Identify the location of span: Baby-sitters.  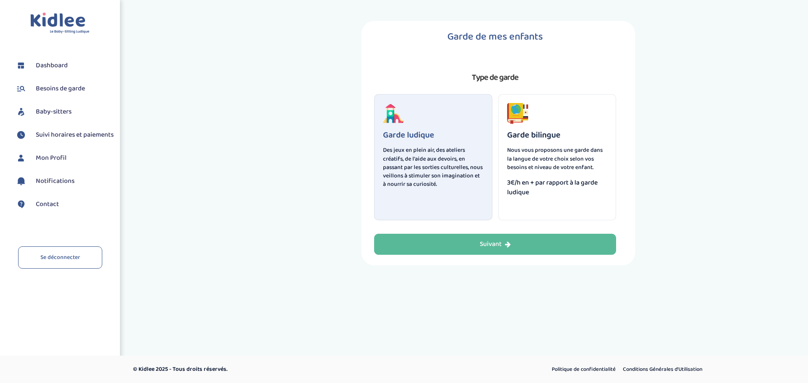
(53, 112).